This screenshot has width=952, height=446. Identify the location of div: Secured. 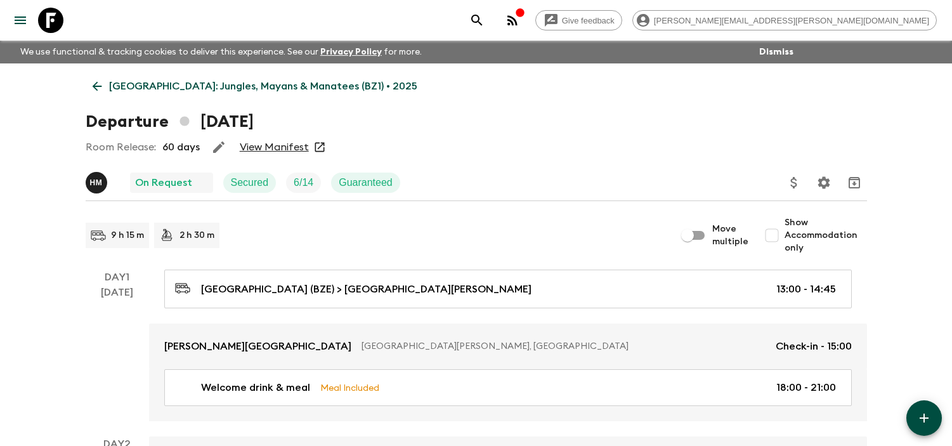
(250, 183).